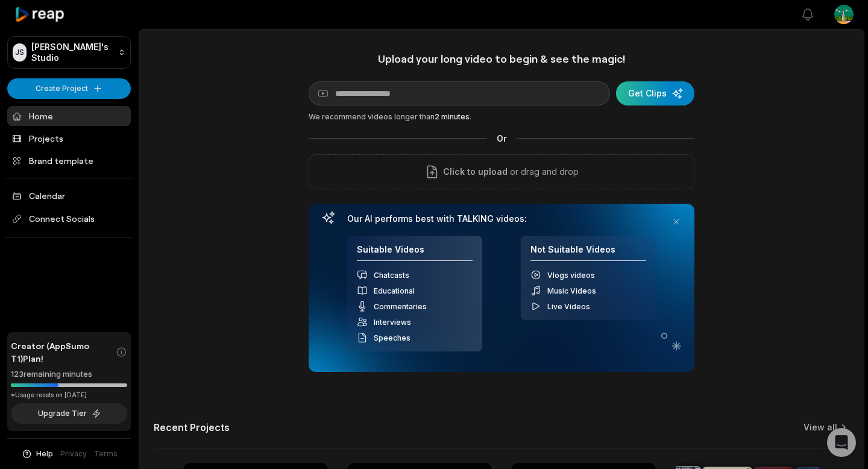 The height and width of the screenshot is (469, 868). Describe the element at coordinates (20, 52) in the screenshot. I see `div: JS` at that location.